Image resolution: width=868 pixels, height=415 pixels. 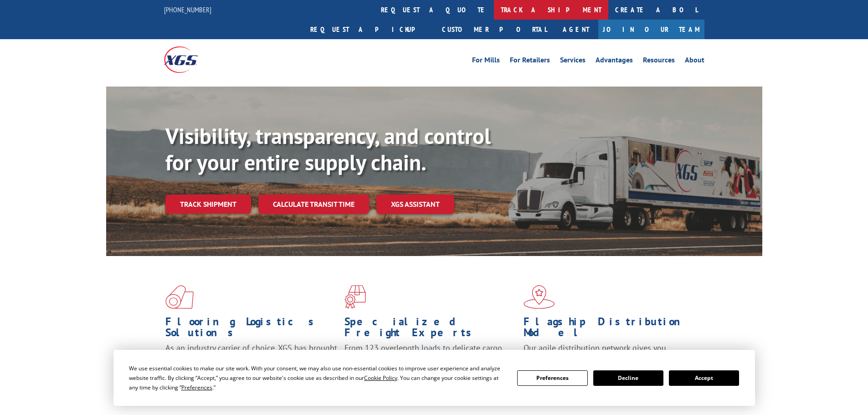 What do you see at coordinates (314, 204) in the screenshot?
I see `a: Calculate transit time` at bounding box center [314, 204].